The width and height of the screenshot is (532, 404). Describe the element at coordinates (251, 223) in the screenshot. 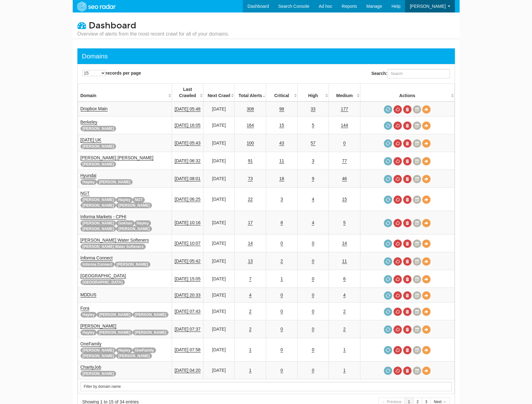

I see `a: 17` at that location.